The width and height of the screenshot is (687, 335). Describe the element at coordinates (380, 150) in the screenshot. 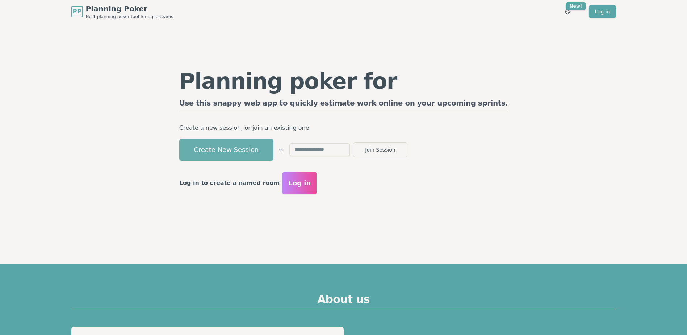

I see `button: Join Session` at that location.